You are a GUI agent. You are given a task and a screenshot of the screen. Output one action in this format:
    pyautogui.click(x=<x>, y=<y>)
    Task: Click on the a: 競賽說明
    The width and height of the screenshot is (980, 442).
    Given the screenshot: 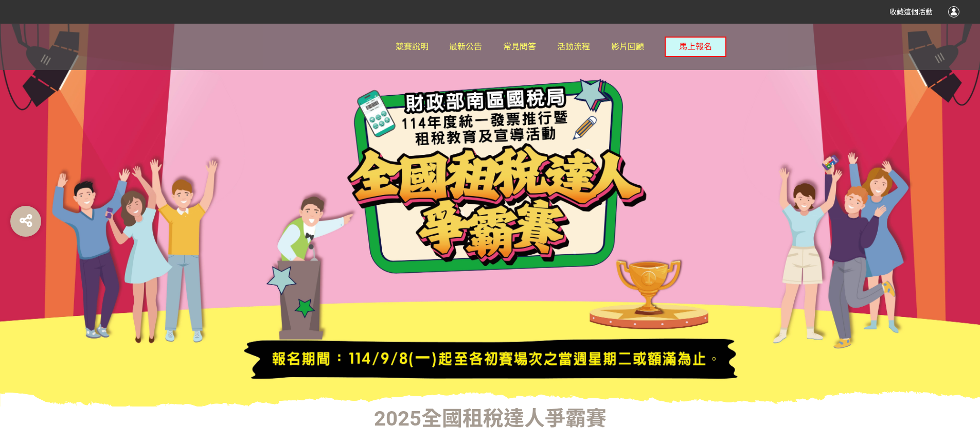 What is the action you would take?
    pyautogui.click(x=412, y=47)
    